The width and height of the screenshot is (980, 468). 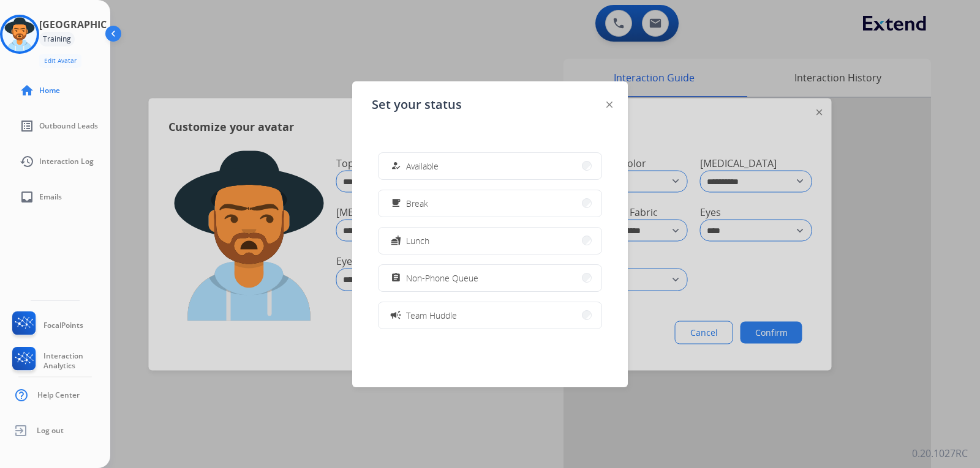 I want to click on mat-icon: inbox, so click(x=27, y=197).